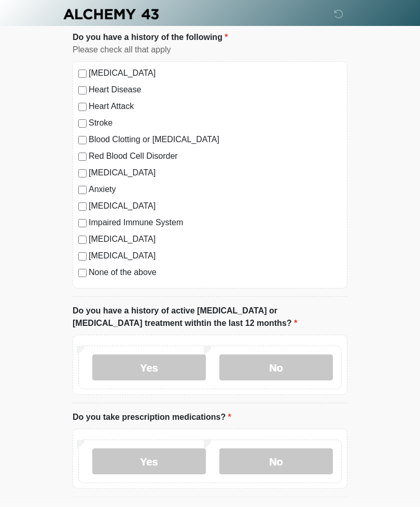 This screenshot has height=507, width=420. I want to click on input: None of the above, so click(82, 274).